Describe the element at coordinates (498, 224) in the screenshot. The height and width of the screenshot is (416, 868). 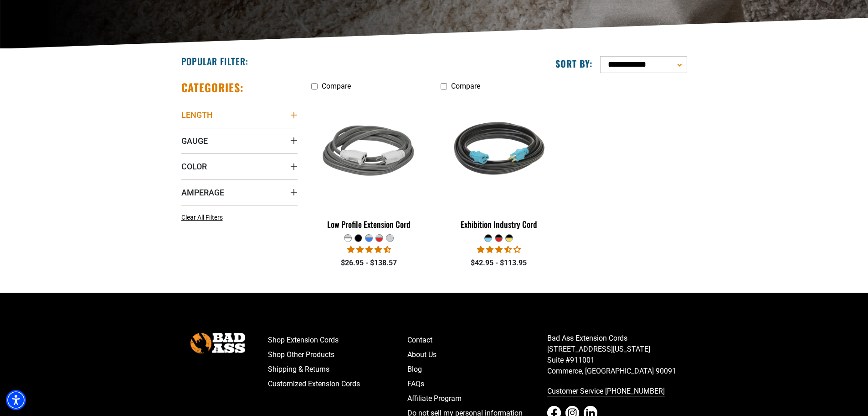
I see `div: Exhibition Industry Cord` at that location.